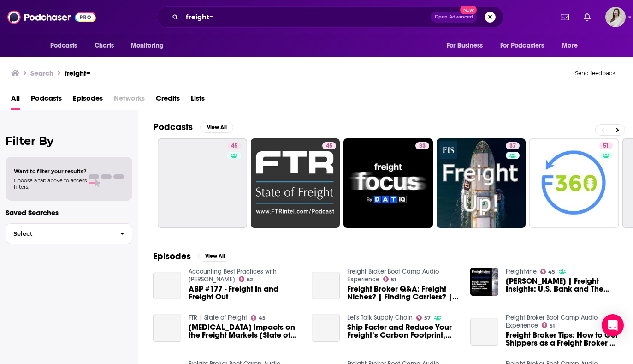  What do you see at coordinates (42, 72) in the screenshot?
I see `h3: Search` at bounding box center [42, 72].